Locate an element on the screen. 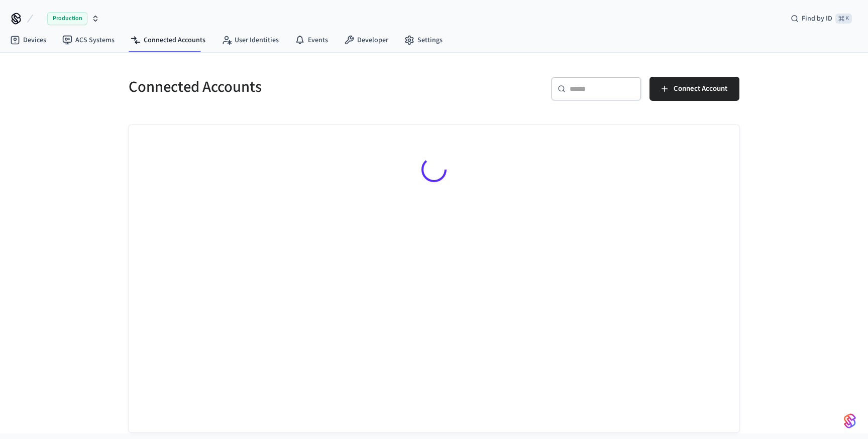 Image resolution: width=868 pixels, height=439 pixels. a: Connected Accounts is located at coordinates (168, 40).